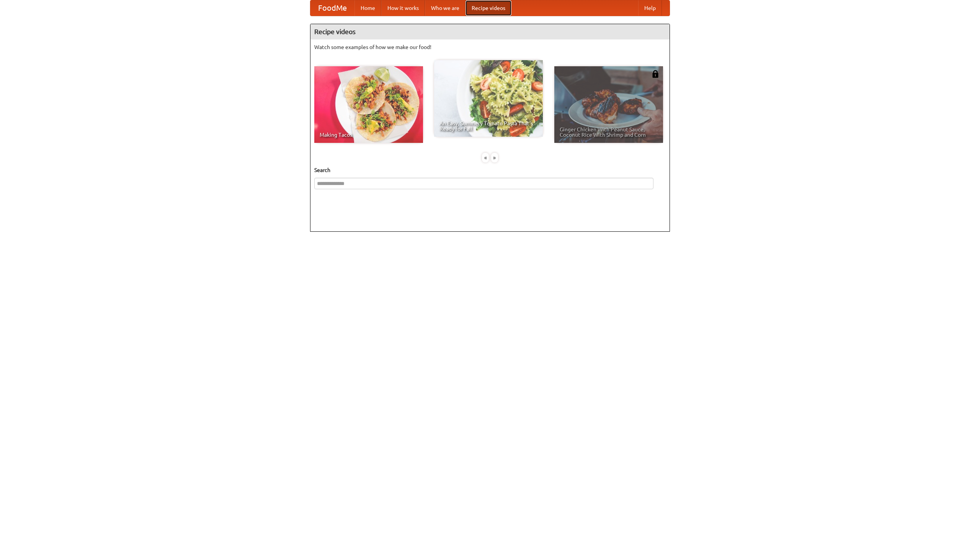 This screenshot has height=542, width=980. Describe the element at coordinates (488, 99) in the screenshot. I see `a: An Easy, Summery Tomato Pasta That's Ready for Fall` at that location.